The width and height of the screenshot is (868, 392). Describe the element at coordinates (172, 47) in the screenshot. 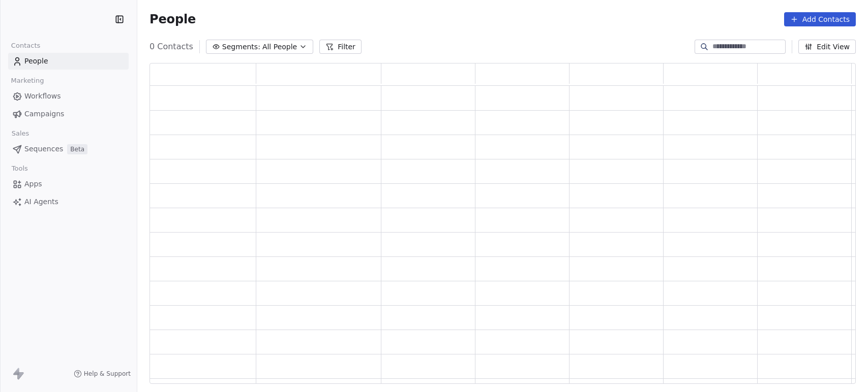

I see `span: 0 Contacts` at that location.